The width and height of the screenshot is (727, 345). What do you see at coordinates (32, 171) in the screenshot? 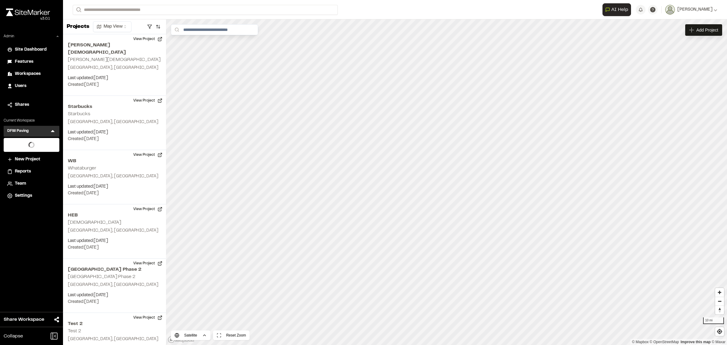
I see `a: Reports` at bounding box center [32, 171].